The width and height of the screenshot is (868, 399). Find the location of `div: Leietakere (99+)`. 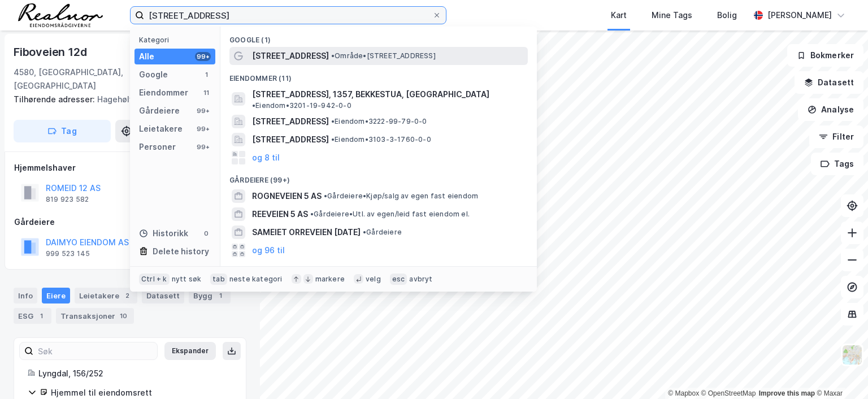

div: Leietakere (99+) is located at coordinates (379, 269).